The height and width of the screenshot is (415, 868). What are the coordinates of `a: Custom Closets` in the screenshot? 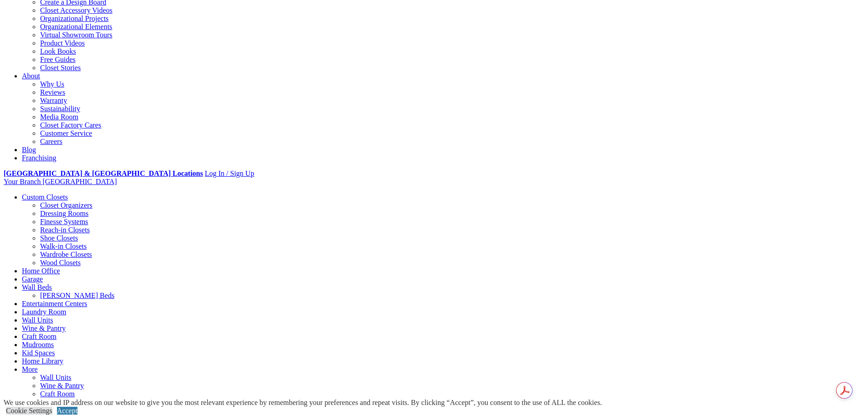 It's located at (45, 196).